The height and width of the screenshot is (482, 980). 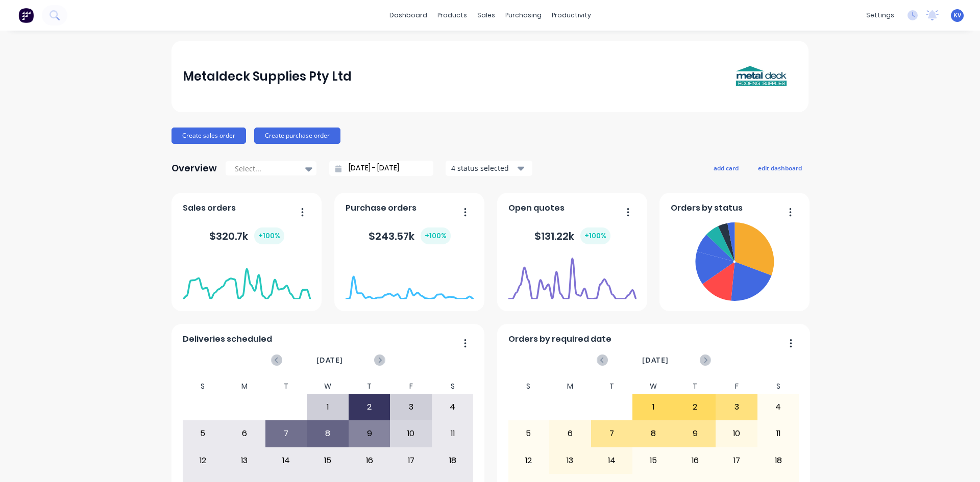 I want to click on span: Purchase orders, so click(x=381, y=208).